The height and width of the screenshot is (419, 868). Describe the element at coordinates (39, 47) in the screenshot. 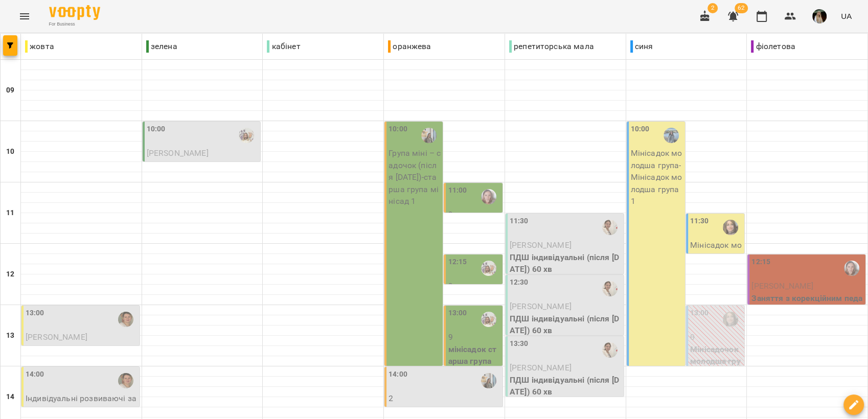

I see `p: жовта` at that location.